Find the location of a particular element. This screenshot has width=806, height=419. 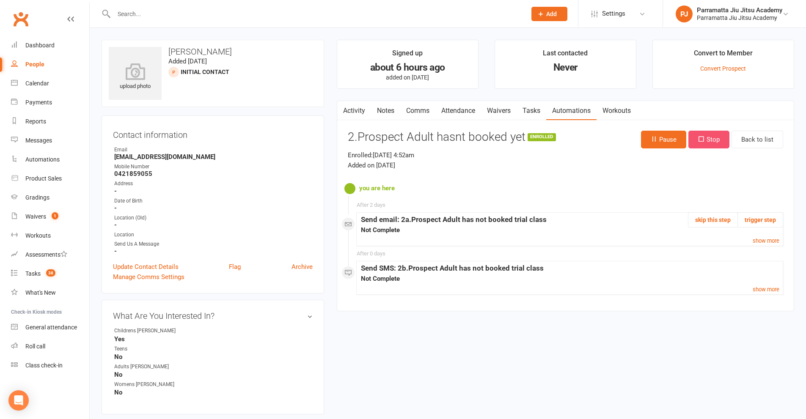

a: Back to list is located at coordinates (757, 140).